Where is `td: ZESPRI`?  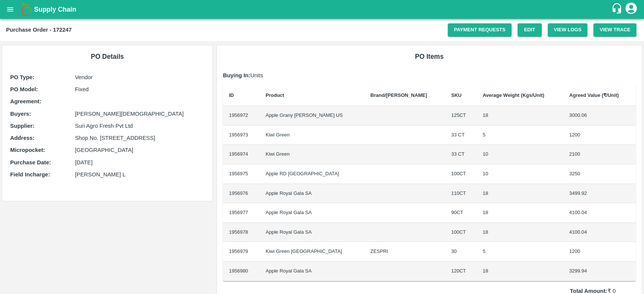
td: ZESPRI is located at coordinates (405, 252).